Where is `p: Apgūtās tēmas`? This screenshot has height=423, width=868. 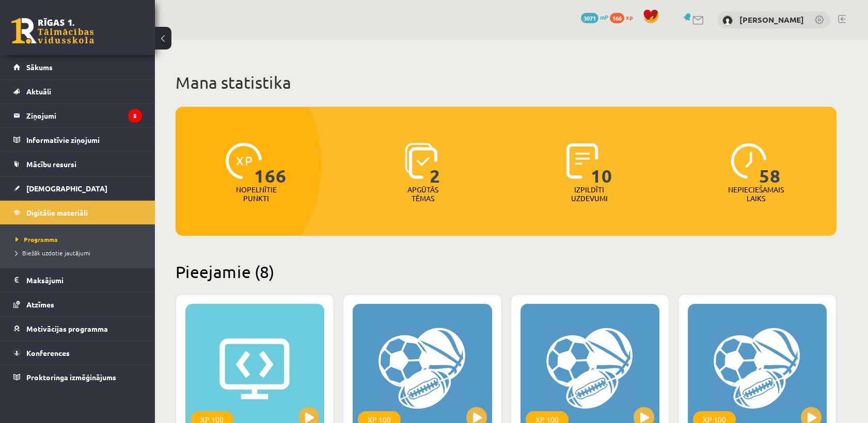 p: Apgūtās tēmas is located at coordinates (423, 194).